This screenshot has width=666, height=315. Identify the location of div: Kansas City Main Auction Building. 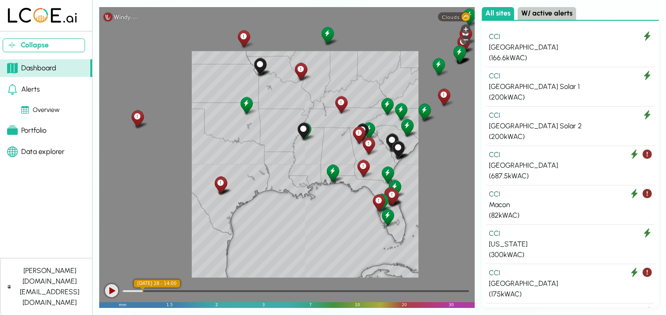
(260, 66).